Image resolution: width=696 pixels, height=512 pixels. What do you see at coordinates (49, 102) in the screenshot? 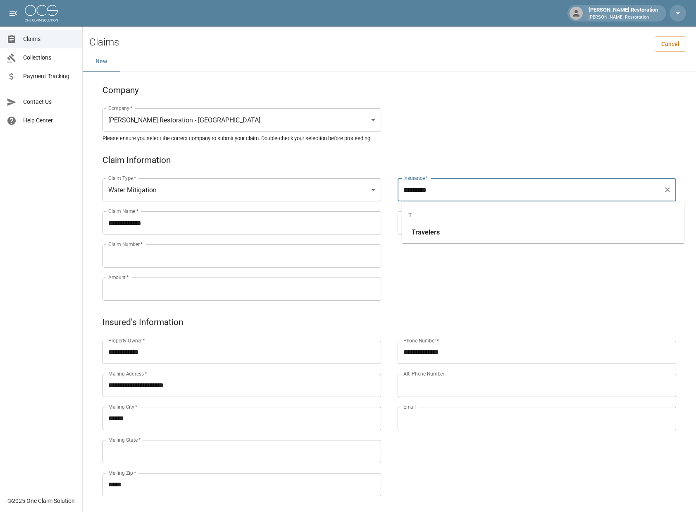
I see `span: Contact Us` at bounding box center [49, 102].